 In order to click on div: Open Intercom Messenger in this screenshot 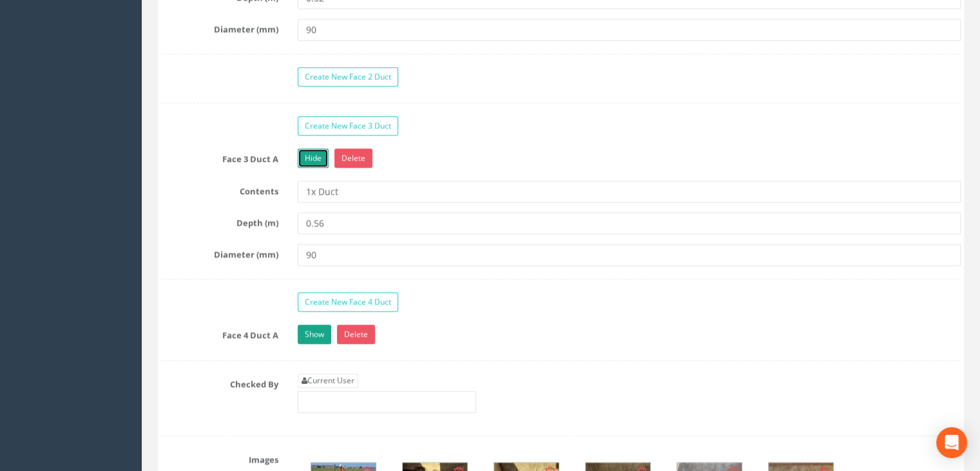, I will do `click(951, 442)`.